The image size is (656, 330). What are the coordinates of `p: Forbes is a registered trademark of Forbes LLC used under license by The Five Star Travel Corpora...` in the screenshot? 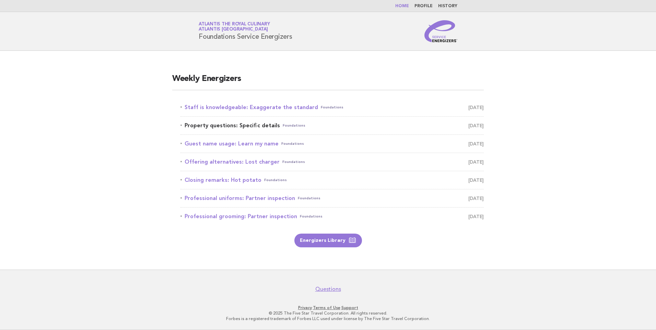 It's located at (328, 319).